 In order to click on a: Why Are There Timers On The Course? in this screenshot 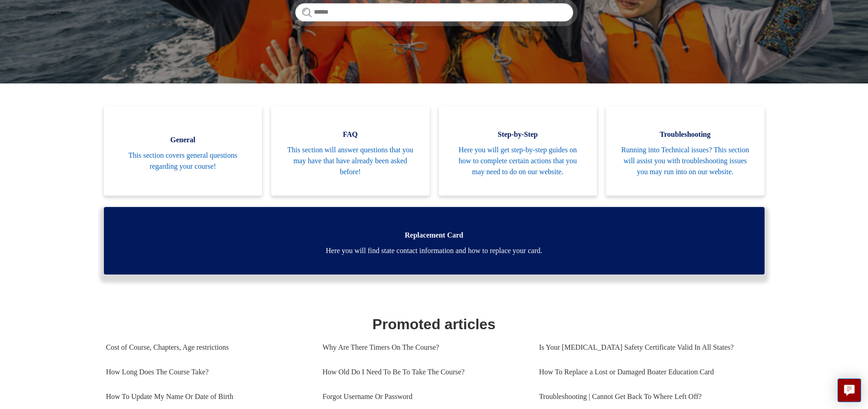, I will do `click(423, 348)`.